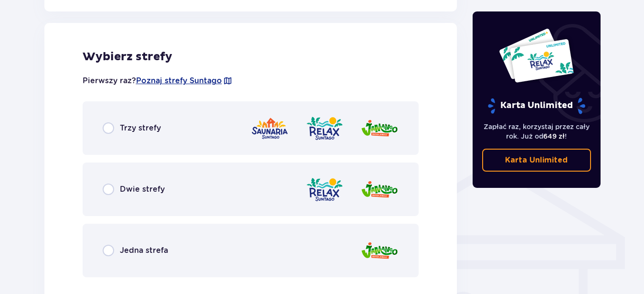  Describe the element at coordinates (144, 250) in the screenshot. I see `span: Jedna strefa` at that location.